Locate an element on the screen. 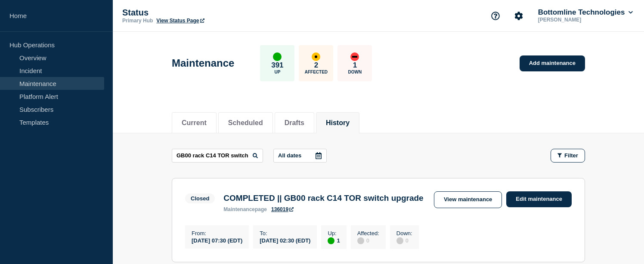 Image resolution: width=644 pixels, height=264 pixels. div: Closed is located at coordinates (200, 198).